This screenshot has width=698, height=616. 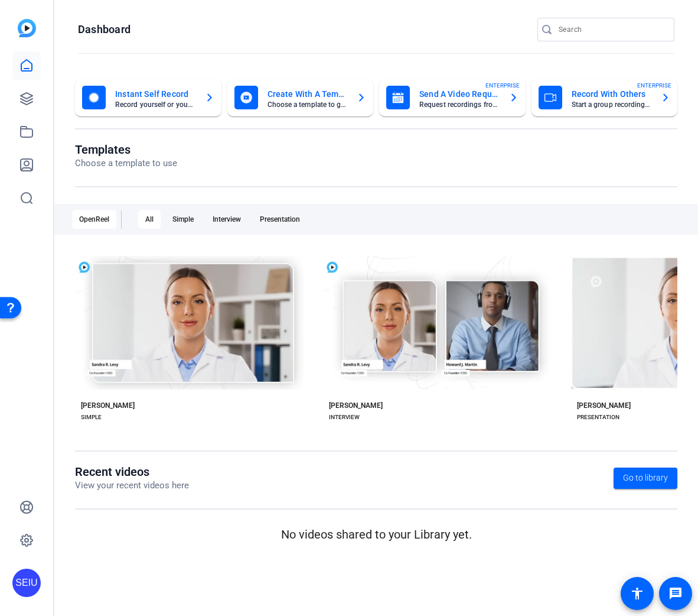 What do you see at coordinates (308, 94) in the screenshot?
I see `mat-card-title: Create With A Template` at bounding box center [308, 94].